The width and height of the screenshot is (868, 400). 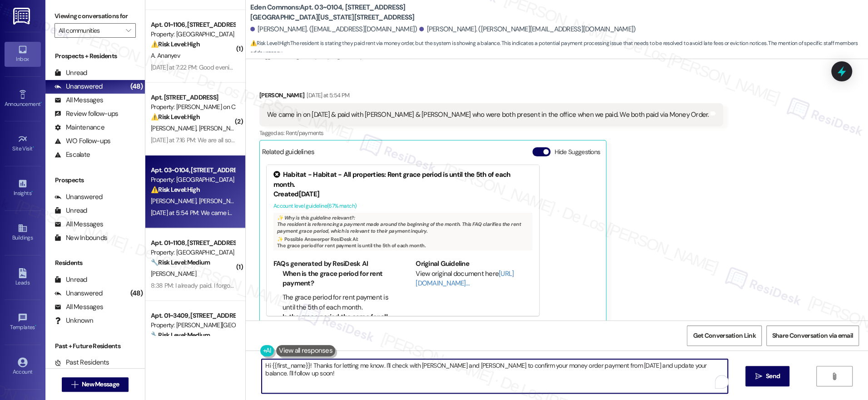 I want to click on div: Past + Future Residents, so click(x=95, y=345).